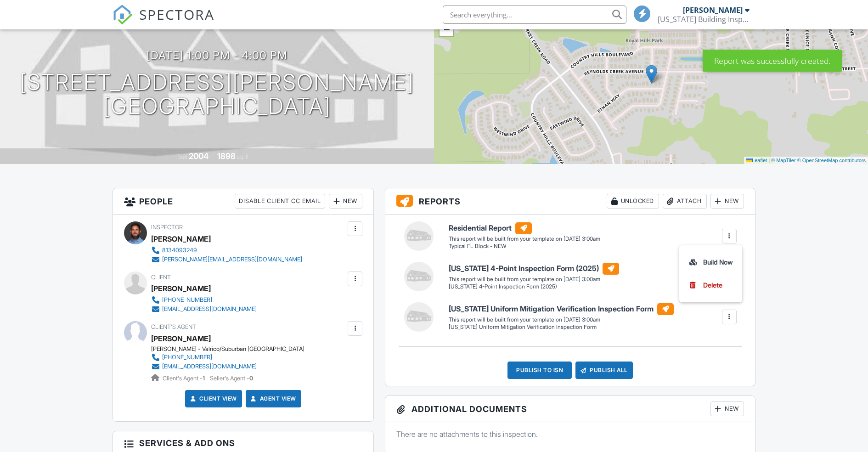 The height and width of the screenshot is (452, 868). What do you see at coordinates (177, 15) in the screenshot?
I see `span: SPECTORA` at bounding box center [177, 15].